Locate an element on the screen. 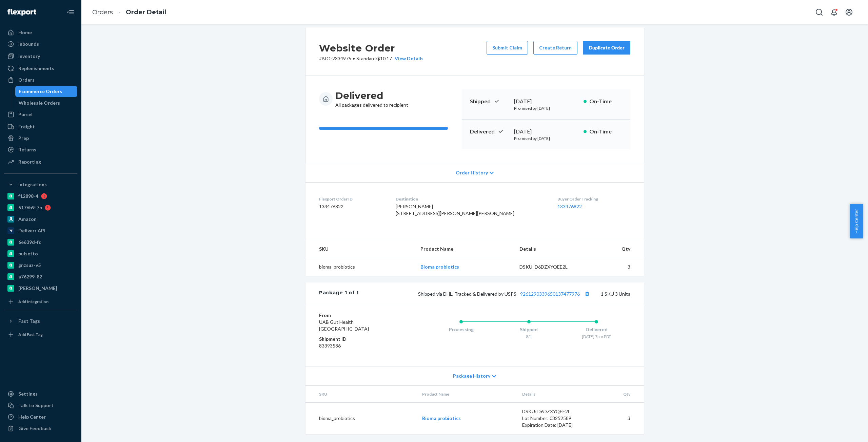 This screenshot has width=868, height=442. dd: 83393586 is located at coordinates (359, 346).